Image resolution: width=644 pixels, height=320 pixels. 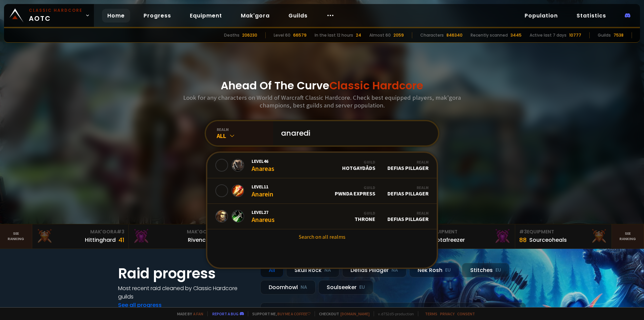 What do you see at coordinates (263, 216) in the screenshot?
I see `div: Anareus` at bounding box center [263, 216].